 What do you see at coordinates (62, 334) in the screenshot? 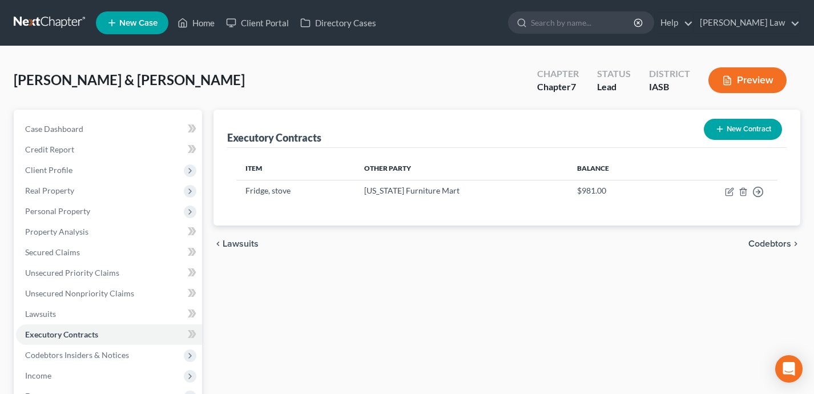
I see `span: Executory Contracts` at bounding box center [62, 334].